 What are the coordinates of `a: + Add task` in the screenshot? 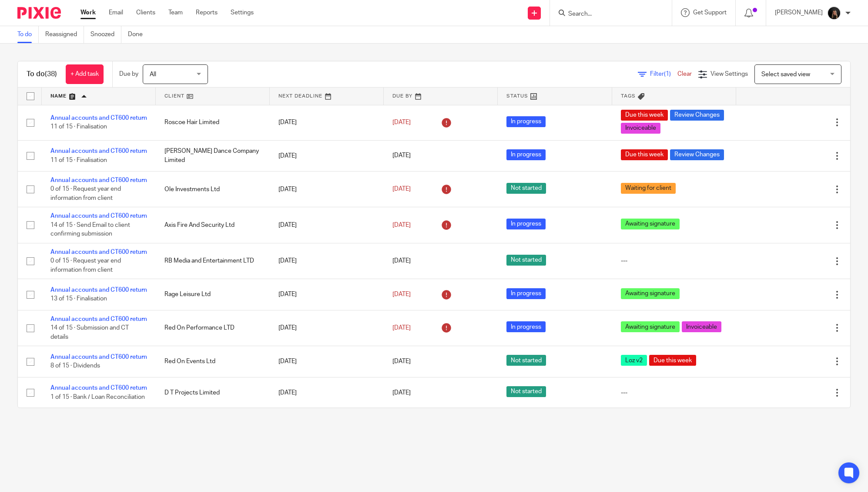 It's located at (84, 74).